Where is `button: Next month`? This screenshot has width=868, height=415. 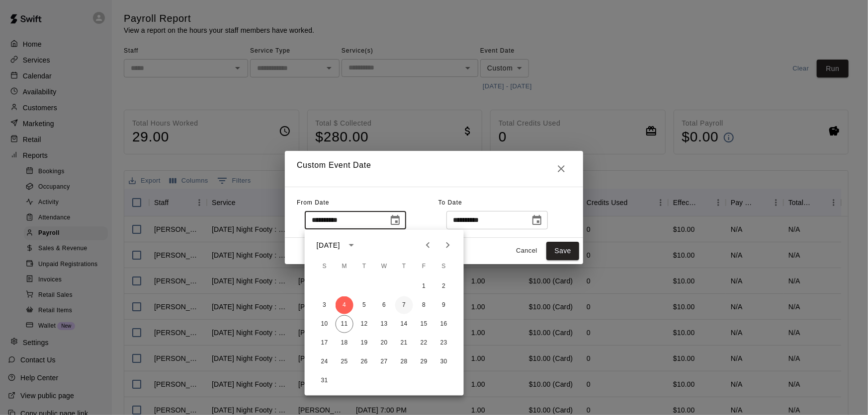 button: Next month is located at coordinates (448, 245).